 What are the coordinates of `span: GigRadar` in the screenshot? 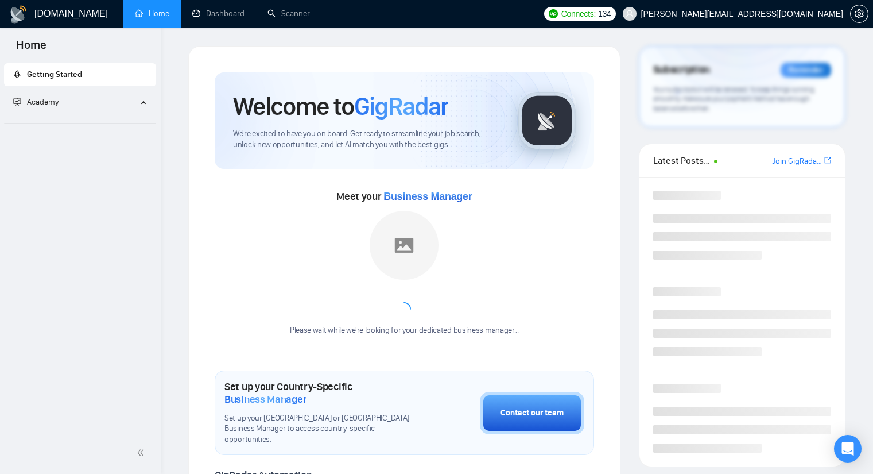 It's located at (401, 106).